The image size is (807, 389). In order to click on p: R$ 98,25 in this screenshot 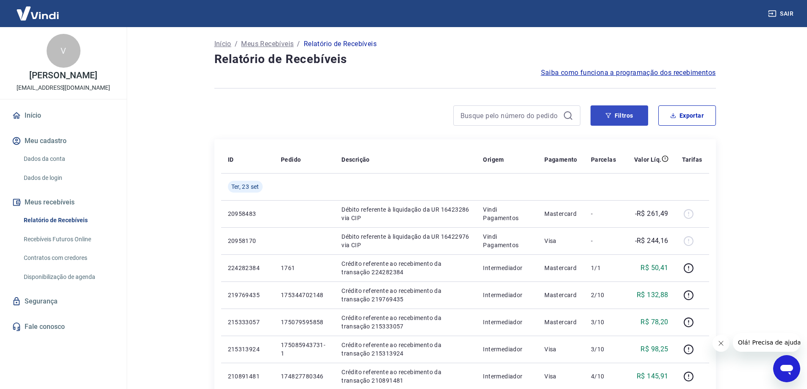, I will do `click(654, 349)`.